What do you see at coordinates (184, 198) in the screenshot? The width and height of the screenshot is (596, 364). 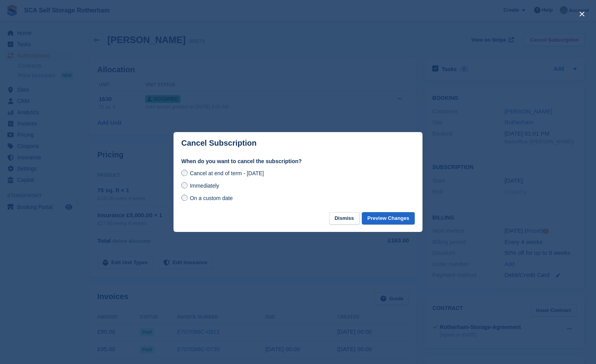 I see `input: On a custom date` at bounding box center [184, 198].